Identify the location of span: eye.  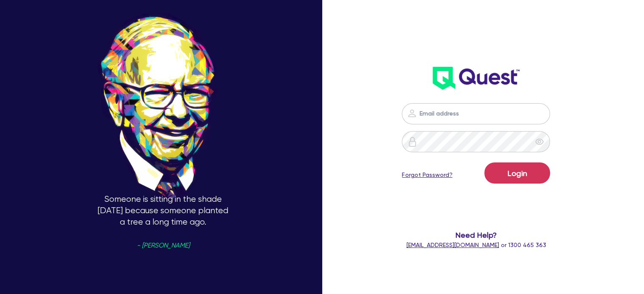
(539, 142).